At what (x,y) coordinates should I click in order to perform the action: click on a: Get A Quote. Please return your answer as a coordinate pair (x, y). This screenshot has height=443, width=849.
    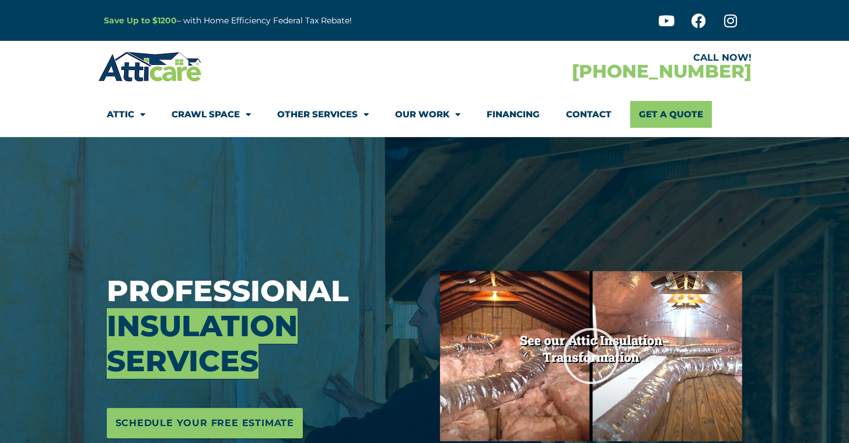
    Looking at the image, I should click on (671, 114).